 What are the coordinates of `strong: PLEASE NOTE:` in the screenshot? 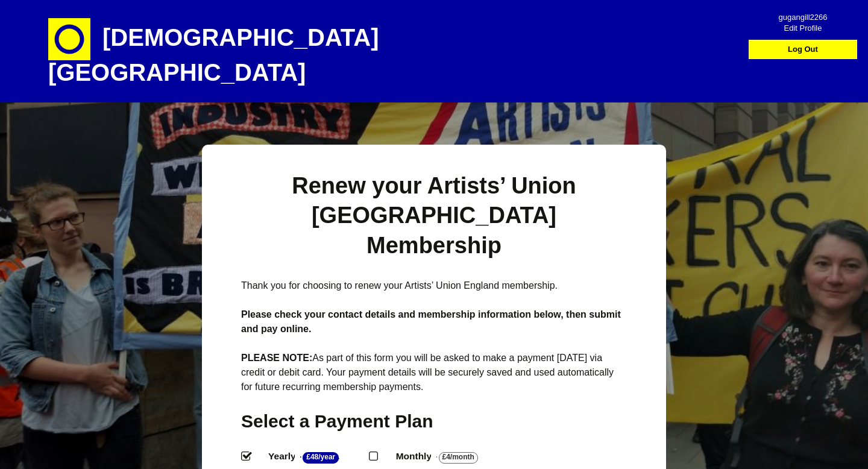 It's located at (276, 357).